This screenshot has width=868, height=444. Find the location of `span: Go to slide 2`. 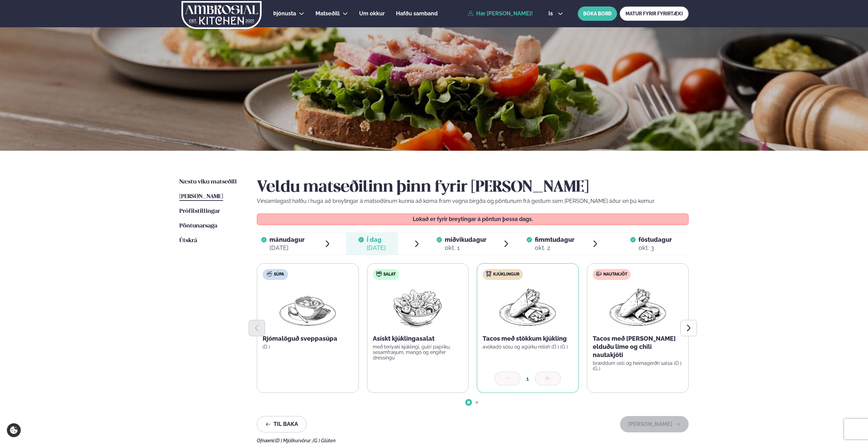

span: Go to slide 2 is located at coordinates (477, 402).